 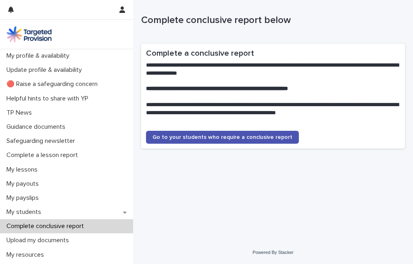 I want to click on h2: Complete a conclusive report, so click(x=273, y=53).